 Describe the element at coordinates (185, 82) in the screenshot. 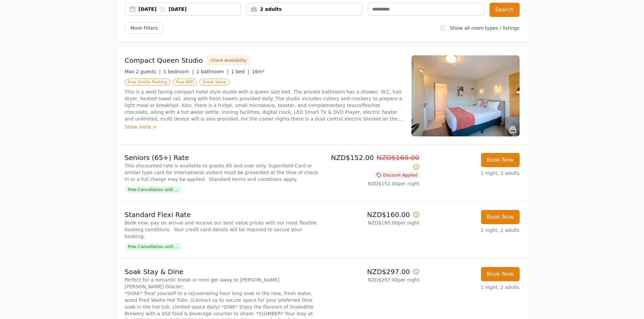

I see `span: Free WiFi` at that location.